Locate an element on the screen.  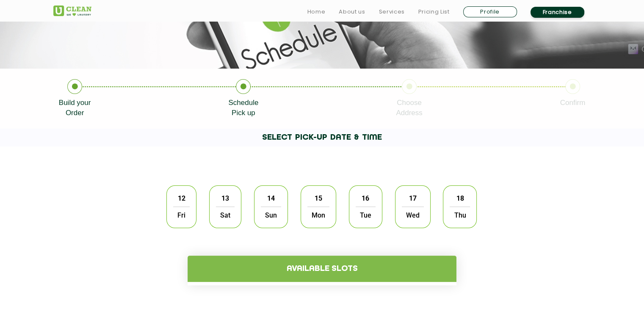
span: 17 is located at coordinates (413, 198).